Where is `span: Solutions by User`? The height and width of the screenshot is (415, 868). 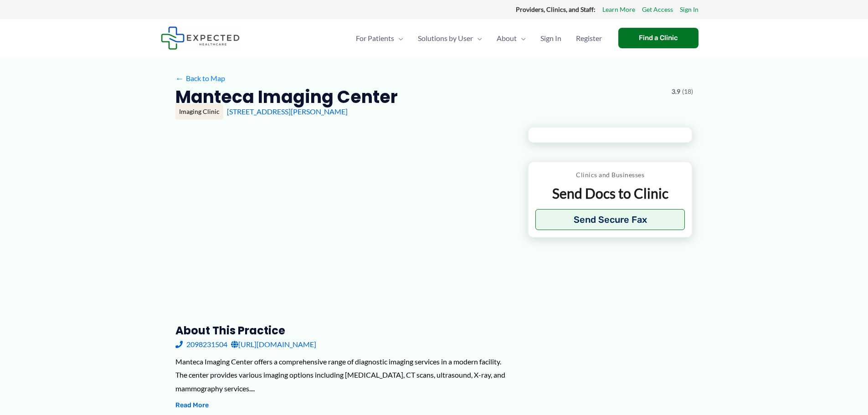 span: Solutions by User is located at coordinates (445, 38).